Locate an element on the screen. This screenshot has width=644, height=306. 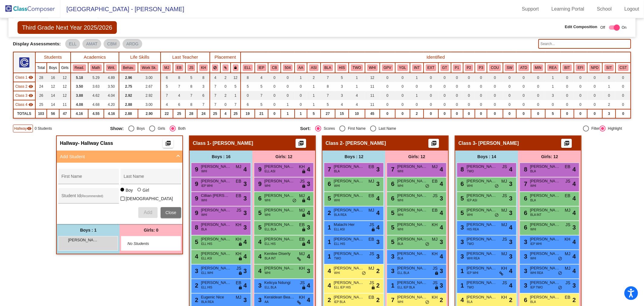
mat-icon: visibility is located at coordinates (31, 87).